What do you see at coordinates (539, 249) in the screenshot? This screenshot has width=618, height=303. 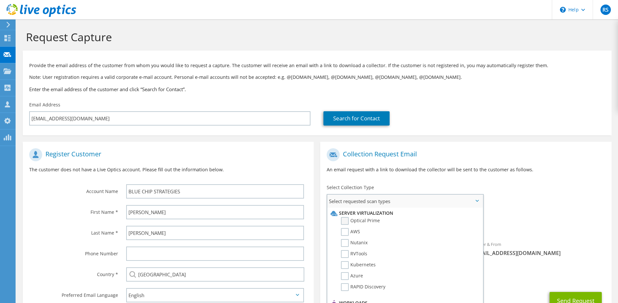 I see `div: Sender & From` at bounding box center [539, 249].